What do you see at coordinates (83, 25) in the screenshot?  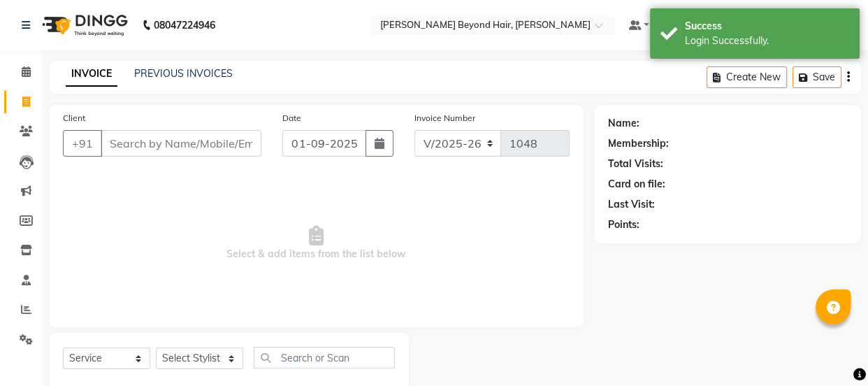 I see `img: logo` at bounding box center [83, 25].